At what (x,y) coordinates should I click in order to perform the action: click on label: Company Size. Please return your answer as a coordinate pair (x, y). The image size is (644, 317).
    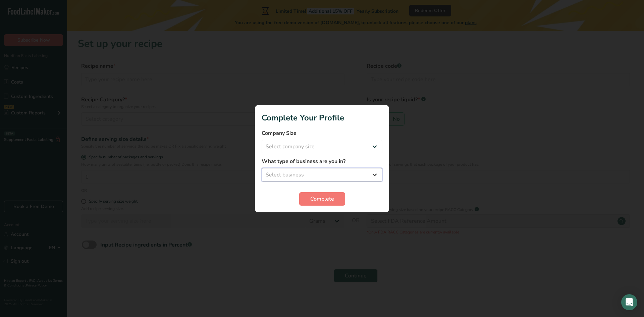
    Looking at the image, I should click on (322, 133).